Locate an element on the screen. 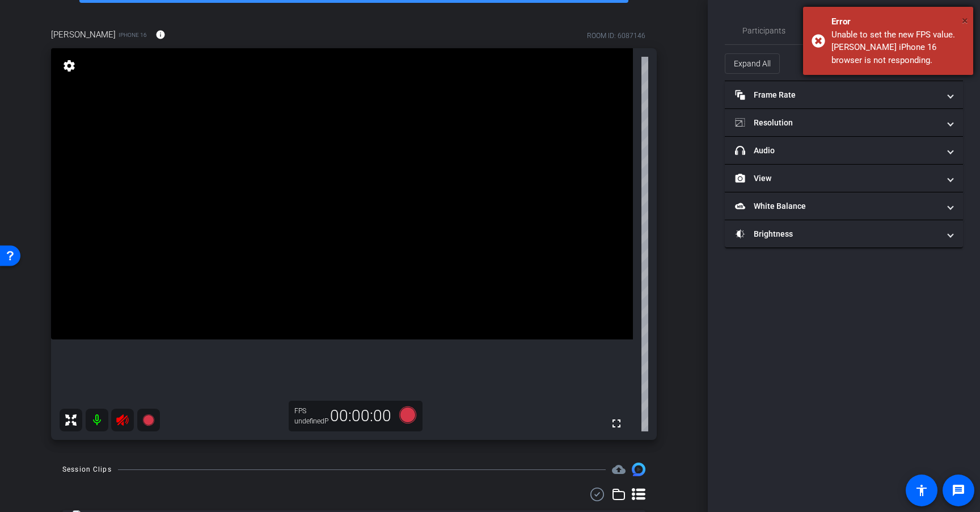 Image resolution: width=980 pixels, height=512 pixels. mat-icon: message is located at coordinates (959, 490).